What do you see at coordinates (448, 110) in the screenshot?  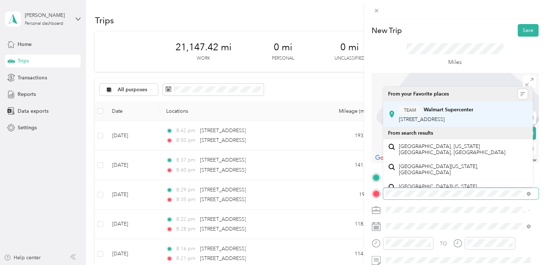 I see `strong: Walmart Supercenter` at bounding box center [448, 110].